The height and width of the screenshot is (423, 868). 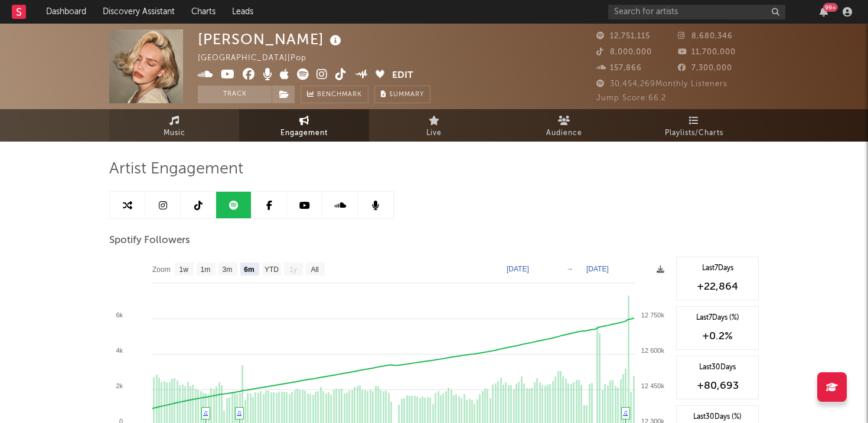 I want to click on button: 99+, so click(x=823, y=12).